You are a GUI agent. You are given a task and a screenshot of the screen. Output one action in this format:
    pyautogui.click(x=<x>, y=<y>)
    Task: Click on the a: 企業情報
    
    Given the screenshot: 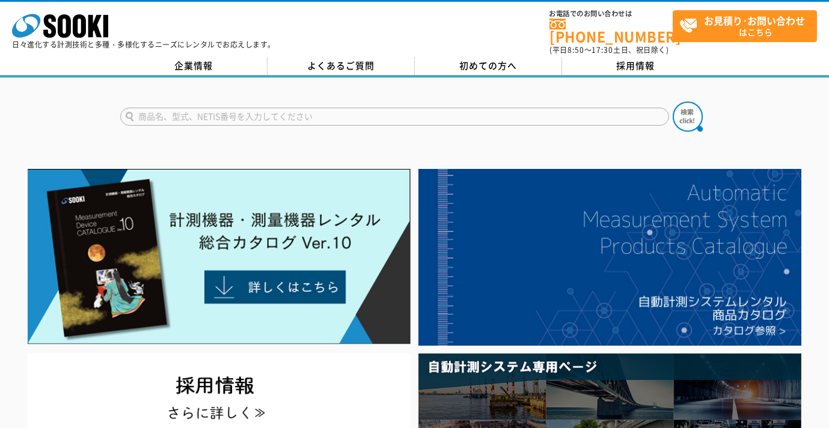 What is the action you would take?
    pyautogui.click(x=194, y=66)
    